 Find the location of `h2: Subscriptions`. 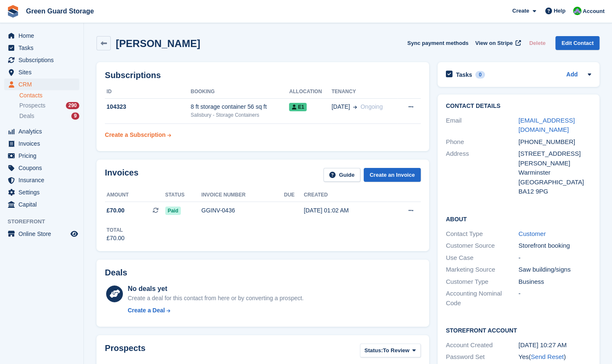

h2: Subscriptions is located at coordinates (263, 75).